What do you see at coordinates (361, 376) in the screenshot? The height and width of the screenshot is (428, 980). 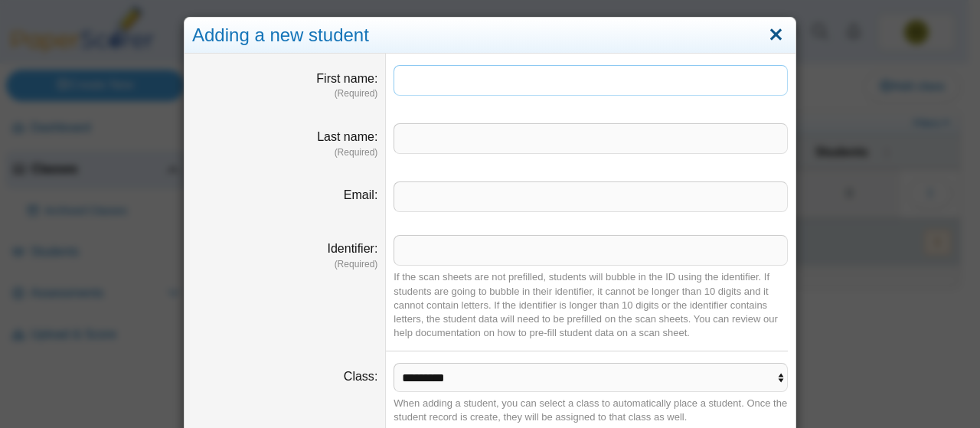 I see `label: Class` at bounding box center [361, 376].